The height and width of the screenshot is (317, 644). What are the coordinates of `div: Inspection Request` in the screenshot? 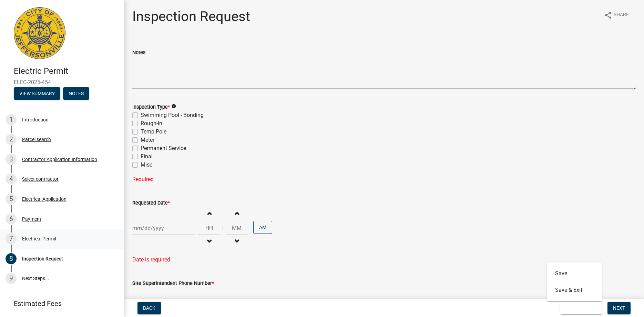 It's located at (42, 259).